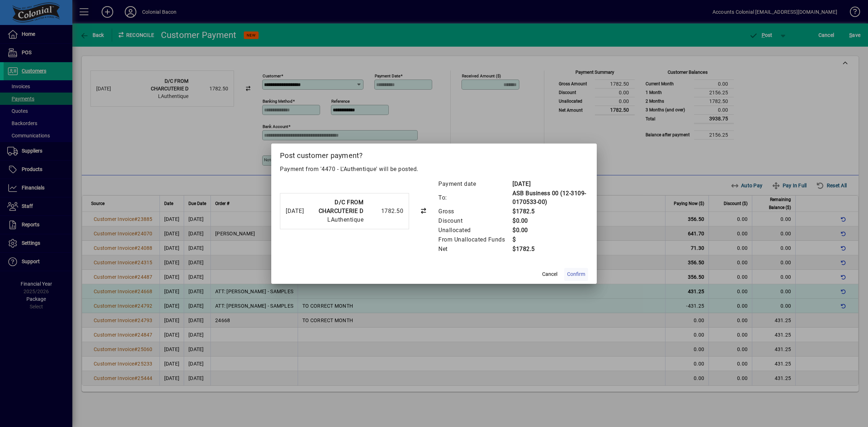 The height and width of the screenshot is (427, 868). Describe the element at coordinates (475, 240) in the screenshot. I see `td: From Unallocated Funds` at that location.